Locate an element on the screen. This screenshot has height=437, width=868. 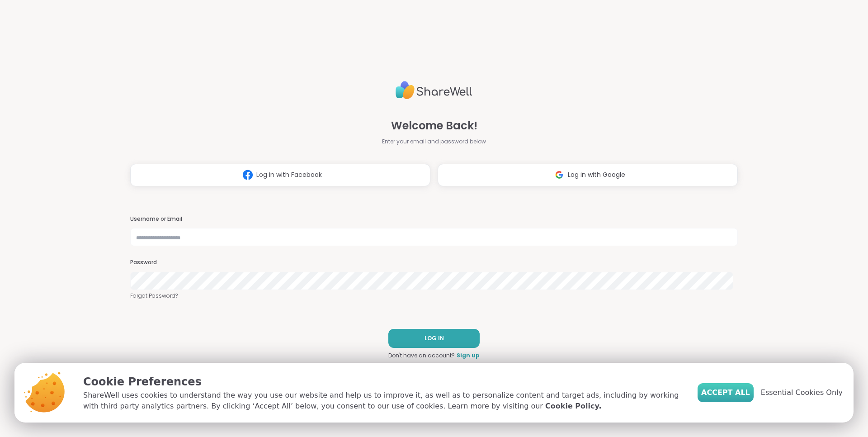
span: Welcome Back! is located at coordinates (434, 126).